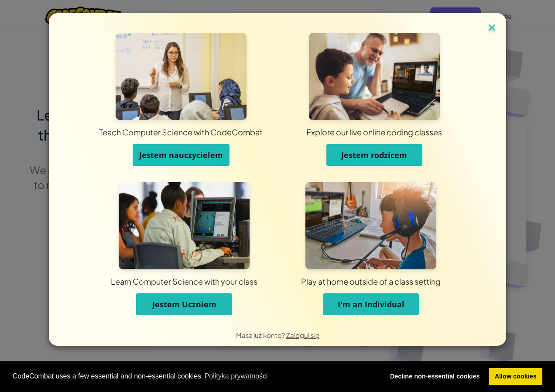 This screenshot has height=392, width=555. Describe the element at coordinates (184, 304) in the screenshot. I see `span: Jestem Uczniem` at that location.